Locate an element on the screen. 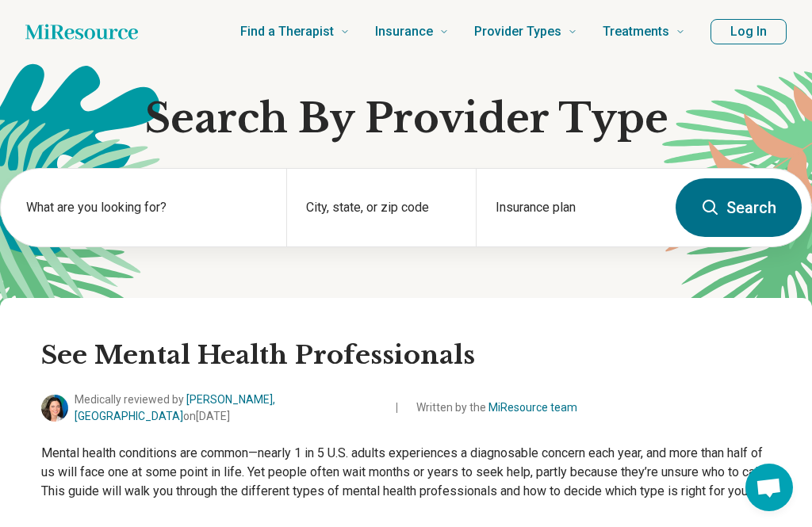 The height and width of the screenshot is (527, 812). a: MiResource team is located at coordinates (533, 408).